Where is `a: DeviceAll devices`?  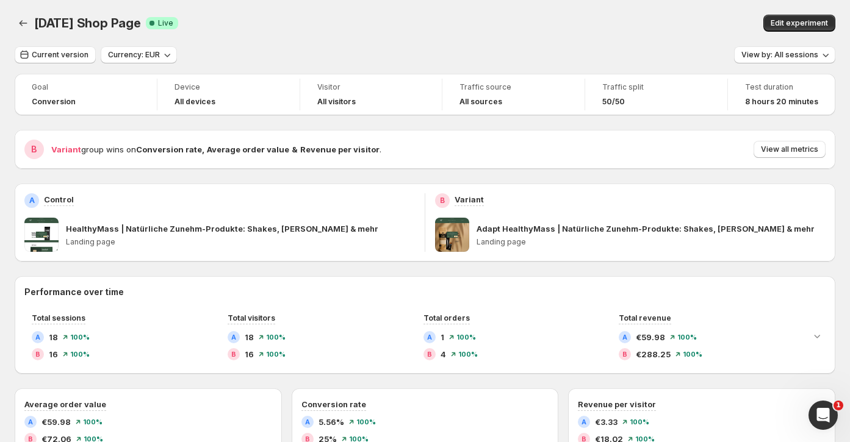 a: DeviceAll devices is located at coordinates (228, 95).